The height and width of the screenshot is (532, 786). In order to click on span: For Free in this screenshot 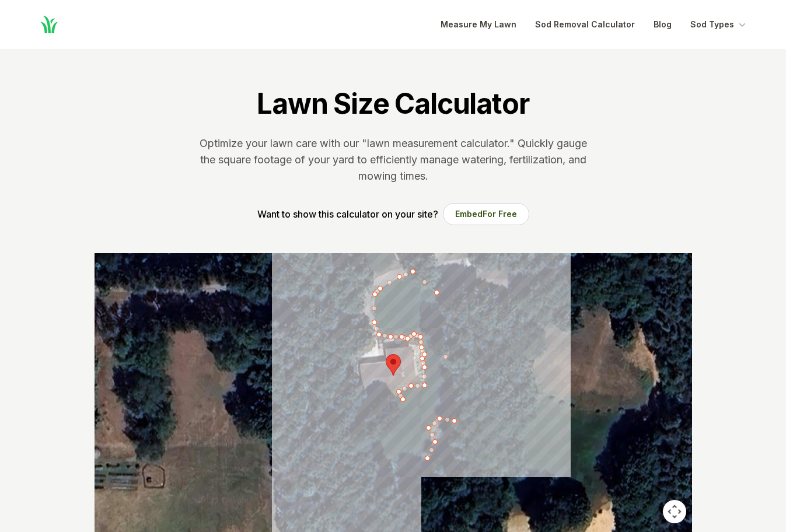, I will do `click(500, 214)`.